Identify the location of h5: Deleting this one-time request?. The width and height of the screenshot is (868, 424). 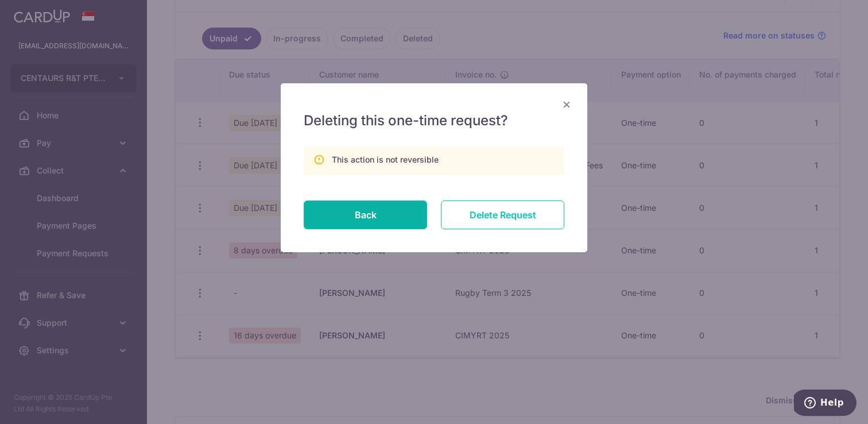
(434, 121).